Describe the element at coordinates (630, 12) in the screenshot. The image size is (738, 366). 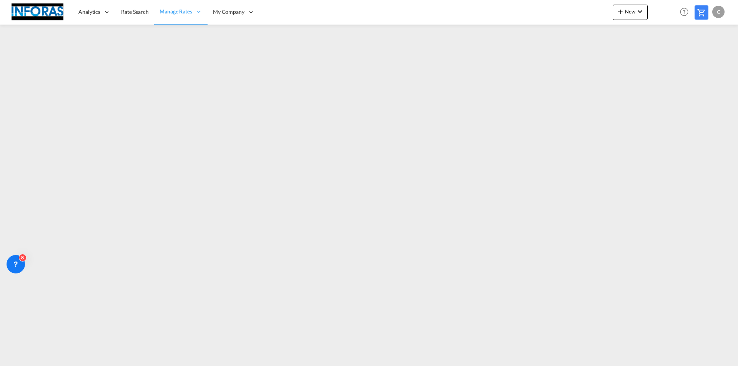
I see `span: New` at that location.